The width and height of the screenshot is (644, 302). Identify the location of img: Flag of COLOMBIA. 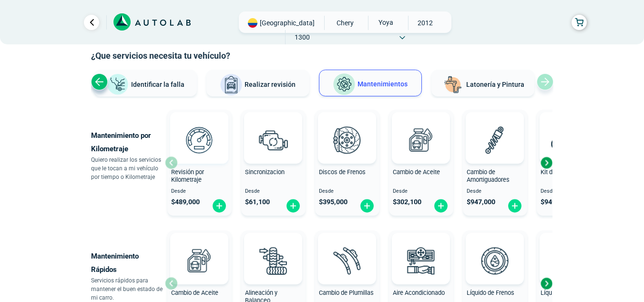
(253, 23).